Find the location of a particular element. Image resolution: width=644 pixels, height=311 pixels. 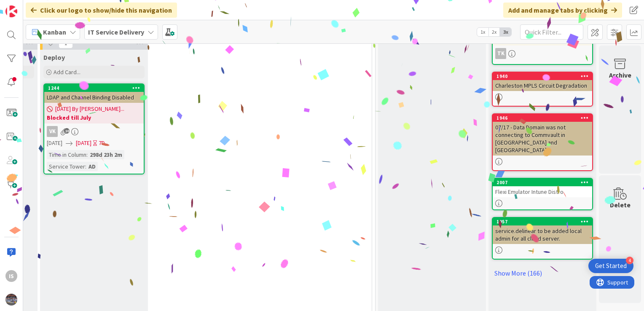

span: Kanban is located at coordinates (54, 32).